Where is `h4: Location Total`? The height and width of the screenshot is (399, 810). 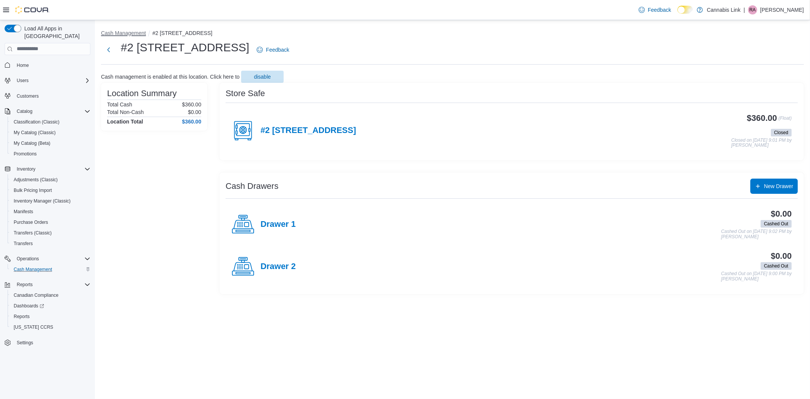
h4: Location Total is located at coordinates (125, 122).